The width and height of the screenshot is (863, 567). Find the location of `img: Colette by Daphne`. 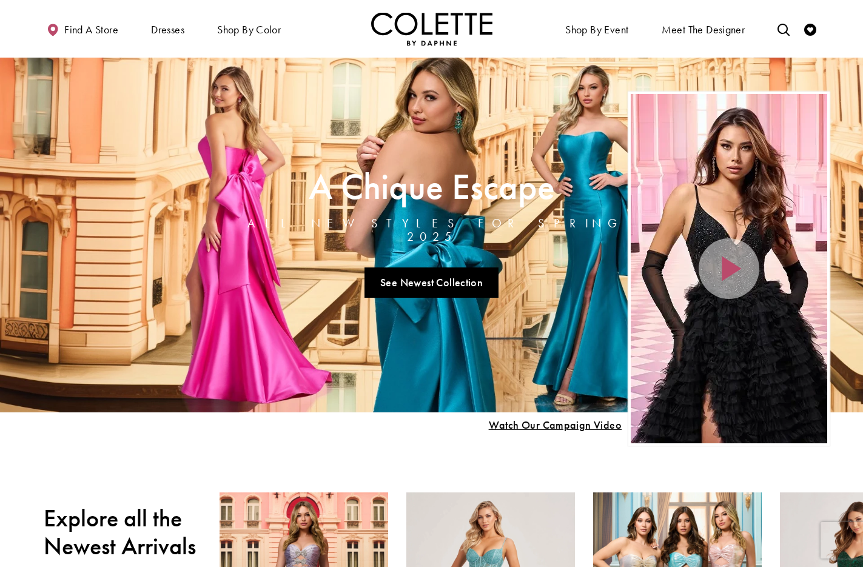

img: Colette by Daphne is located at coordinates (432, 29).